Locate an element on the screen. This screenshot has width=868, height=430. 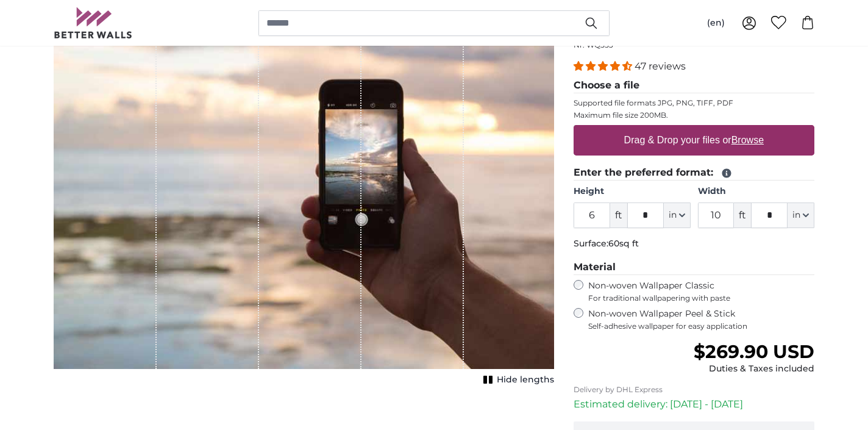
p: Maximum file size 200MB. is located at coordinates (694, 115).